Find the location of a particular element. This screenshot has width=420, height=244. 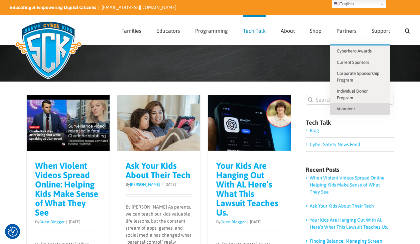

span: Families is located at coordinates (131, 31).